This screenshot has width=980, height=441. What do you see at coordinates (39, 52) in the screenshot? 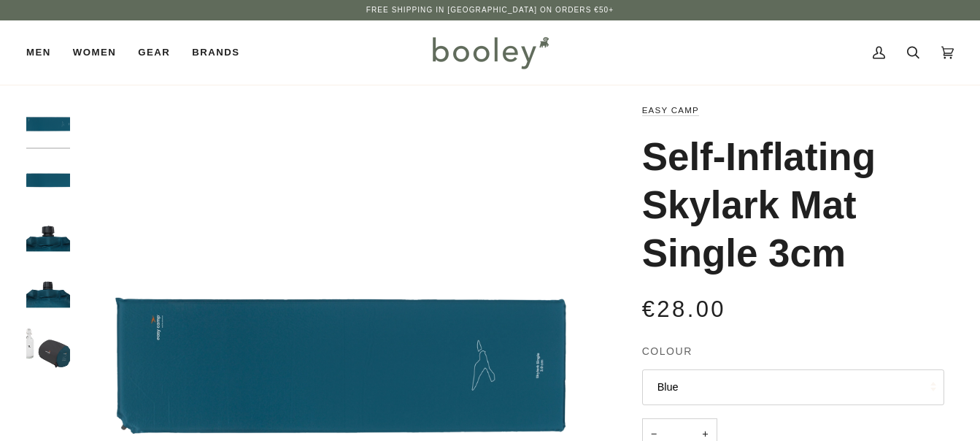
I see `span: Men` at bounding box center [39, 52].